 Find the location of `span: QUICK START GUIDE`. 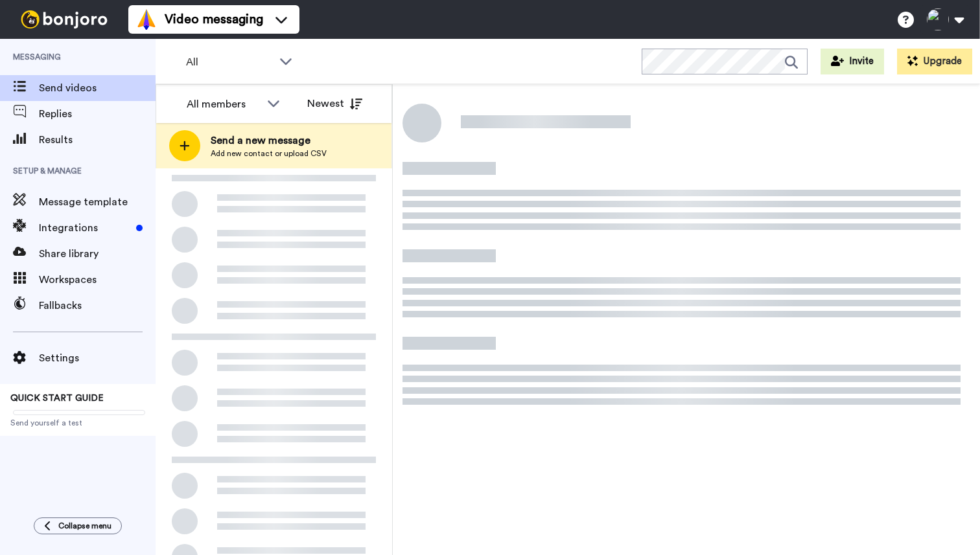

span: QUICK START GUIDE is located at coordinates (57, 399).